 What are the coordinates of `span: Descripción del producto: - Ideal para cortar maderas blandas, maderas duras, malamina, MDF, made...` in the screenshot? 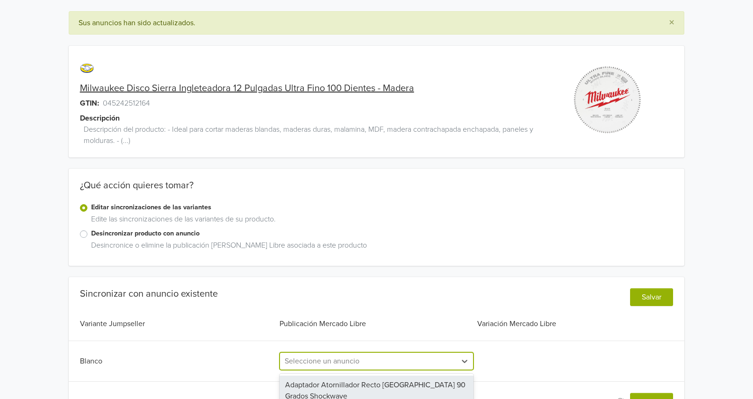 It's located at (313, 135).